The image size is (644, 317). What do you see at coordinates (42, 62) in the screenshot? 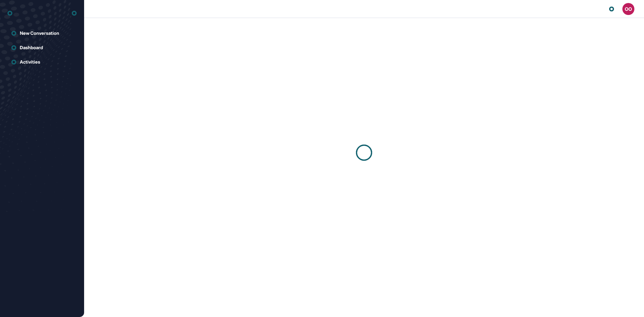
I see `a: Activities` at bounding box center [42, 62].